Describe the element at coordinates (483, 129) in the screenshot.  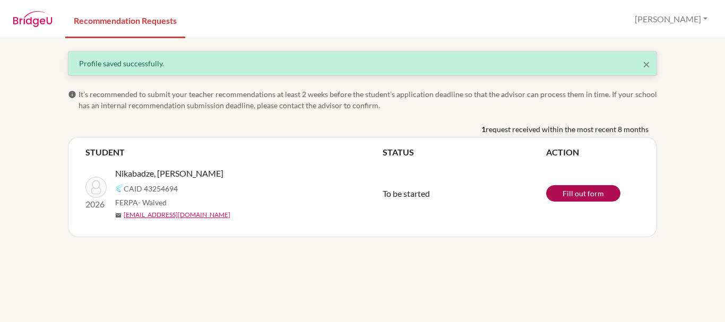
I see `b: 1` at that location.